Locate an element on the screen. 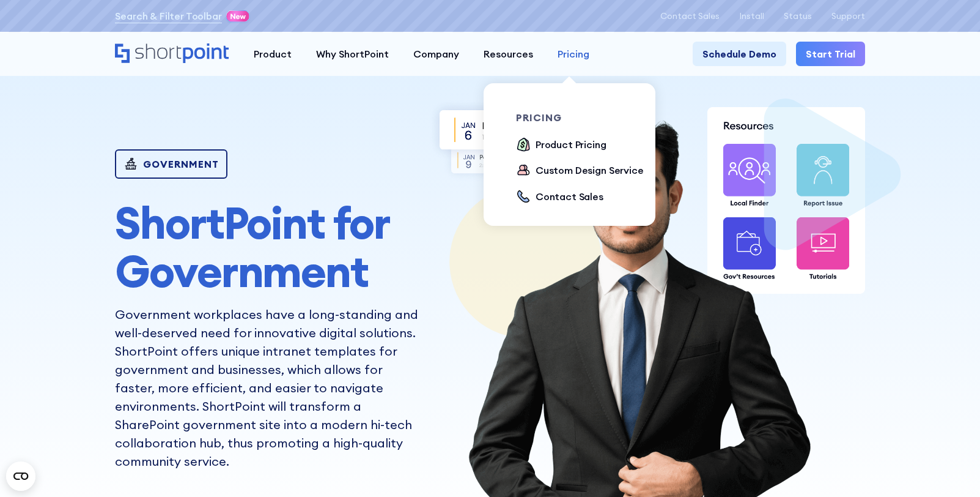 This screenshot has height=497, width=980. p: Status is located at coordinates (798, 16).